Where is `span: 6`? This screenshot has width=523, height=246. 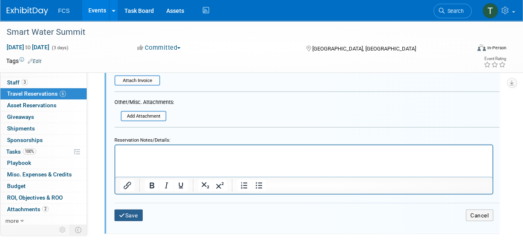
span: 6 is located at coordinates (63, 94).